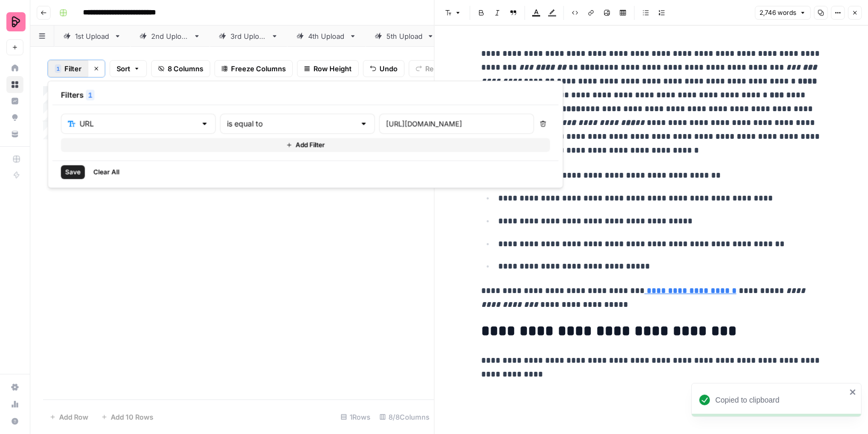 Image resolution: width=868 pixels, height=434 pixels. Describe the element at coordinates (92, 36) in the screenshot. I see `div: 1st Upload` at that location.